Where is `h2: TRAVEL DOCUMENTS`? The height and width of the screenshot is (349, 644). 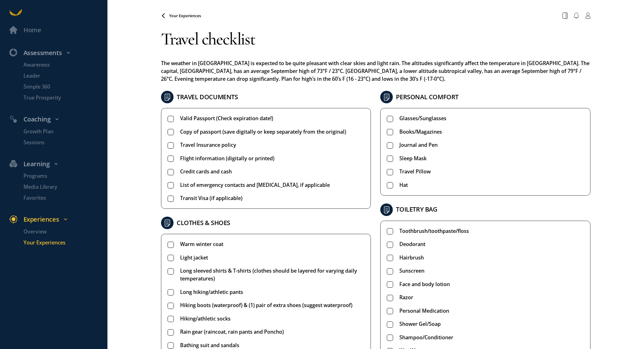
h2: TRAVEL DOCUMENTS is located at coordinates (208, 97).